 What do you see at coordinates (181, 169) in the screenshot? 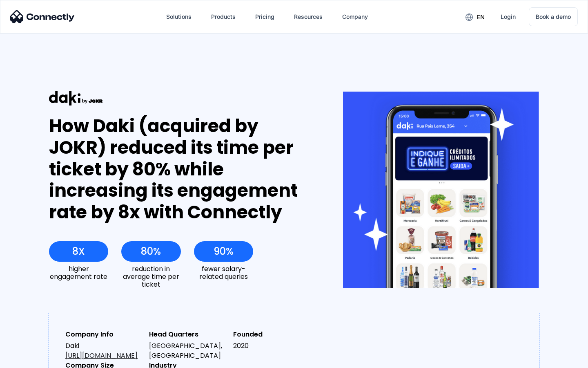
I see `div: How Daki (acquired by JOKR) reduced its time per ticket by 80% while increasing its engagement ra...` at bounding box center [181, 169].